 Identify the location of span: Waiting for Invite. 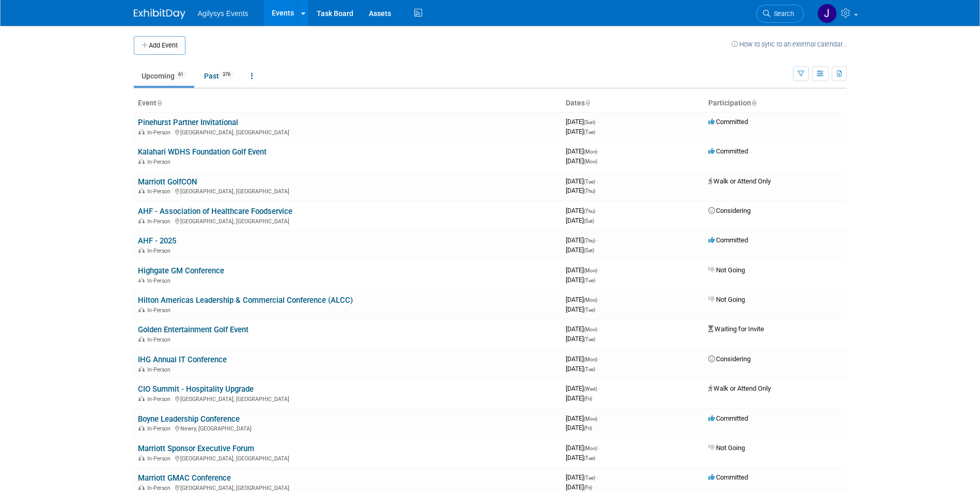
(736, 328).